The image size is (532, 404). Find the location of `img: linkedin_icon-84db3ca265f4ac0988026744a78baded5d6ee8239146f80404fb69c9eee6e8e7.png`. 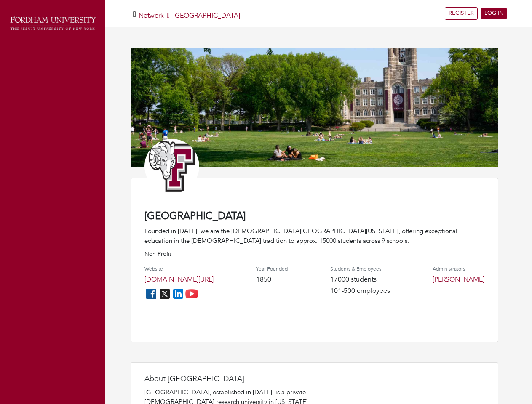

img: linkedin_icon-84db3ca265f4ac0988026744a78baded5d6ee8239146f80404fb69c9eee6e8e7.png is located at coordinates (178, 294).